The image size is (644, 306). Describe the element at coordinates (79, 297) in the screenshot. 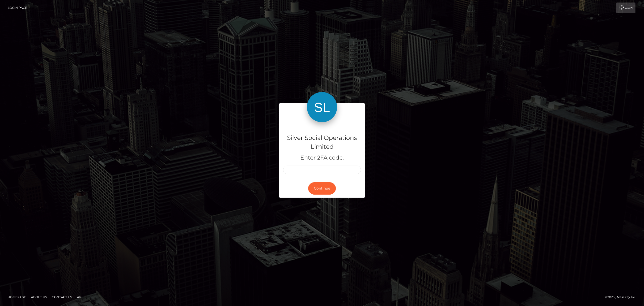

I see `a: API` at that location.